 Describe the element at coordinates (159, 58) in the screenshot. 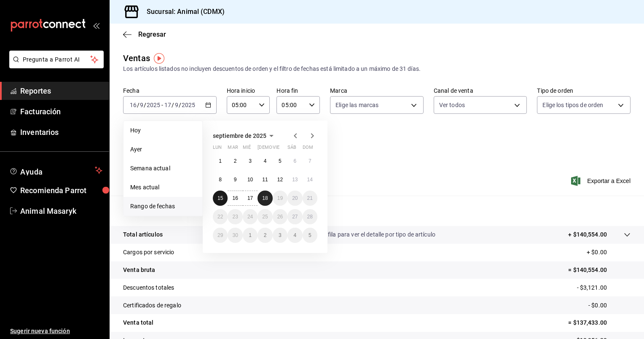

I see `button: Tooltip marker` at that location.